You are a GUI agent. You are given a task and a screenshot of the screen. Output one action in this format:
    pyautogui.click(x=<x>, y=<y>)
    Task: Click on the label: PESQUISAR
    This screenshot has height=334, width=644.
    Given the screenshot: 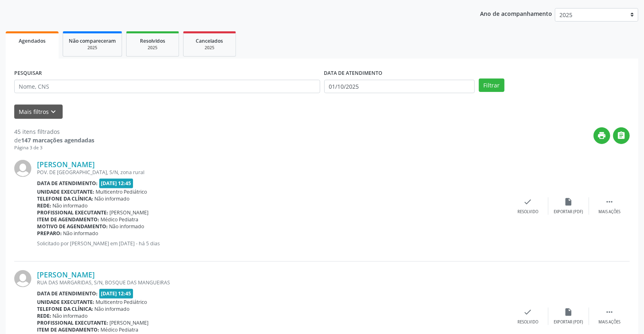 What is the action you would take?
    pyautogui.click(x=28, y=73)
    